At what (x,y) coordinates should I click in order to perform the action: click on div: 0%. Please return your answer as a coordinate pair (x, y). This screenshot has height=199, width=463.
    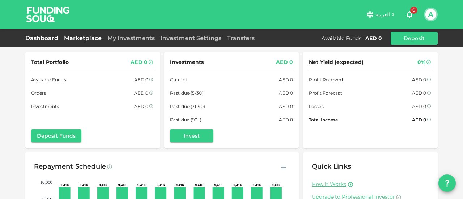
    Looking at the image, I should click on (421, 62).